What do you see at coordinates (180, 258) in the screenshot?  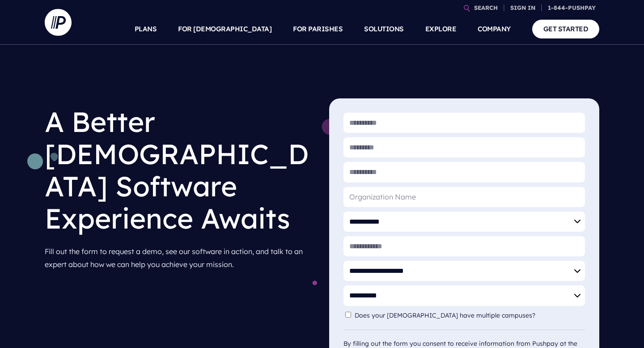 I see `p: Fill out the form to request a demo, see our software in action, and talk to an expert about how ...` at bounding box center [180, 258].